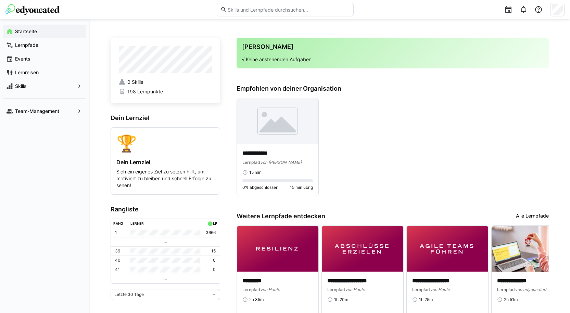 The image size is (570, 313). What do you see at coordinates (118, 223) in the screenshot?
I see `div: Rang` at bounding box center [118, 223].